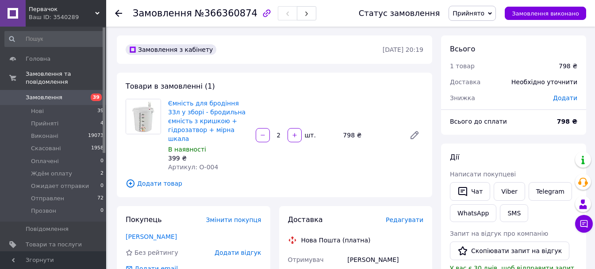 The width and height of the screenshot is (595, 269). Describe the element at coordinates (208, 158) in the screenshot. I see `div: 399 ₴` at that location.